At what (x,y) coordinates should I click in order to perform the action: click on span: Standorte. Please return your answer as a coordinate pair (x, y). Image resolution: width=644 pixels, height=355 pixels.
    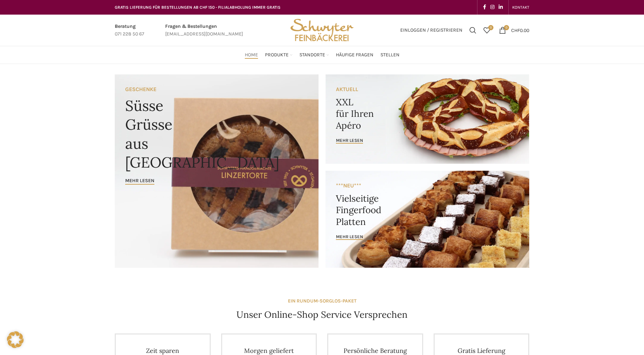
    Looking at the image, I should click on (312, 55).